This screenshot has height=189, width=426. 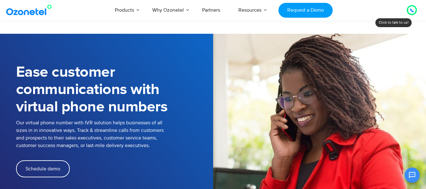 What do you see at coordinates (305, 10) in the screenshot?
I see `a: Request a Demo` at bounding box center [305, 10].